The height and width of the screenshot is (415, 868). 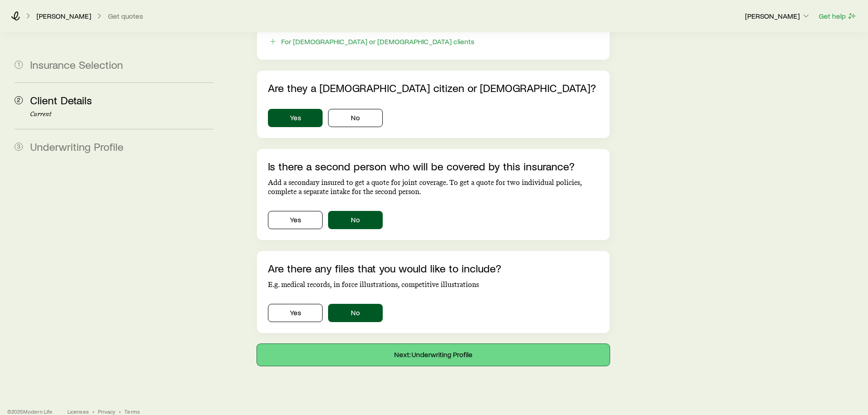 I want to click on span: 2, so click(x=19, y=100).